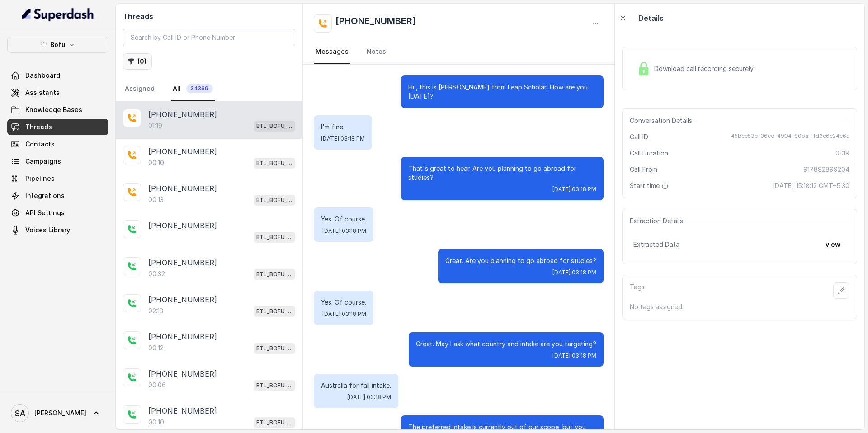 The image size is (868, 433). Describe the element at coordinates (40, 179) in the screenshot. I see `span: Pipelines` at that location.